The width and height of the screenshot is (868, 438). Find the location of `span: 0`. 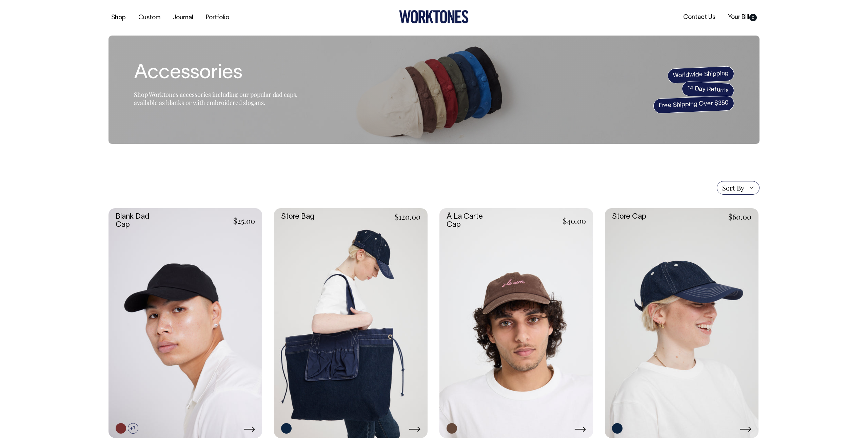

span: 0 is located at coordinates (752, 18).